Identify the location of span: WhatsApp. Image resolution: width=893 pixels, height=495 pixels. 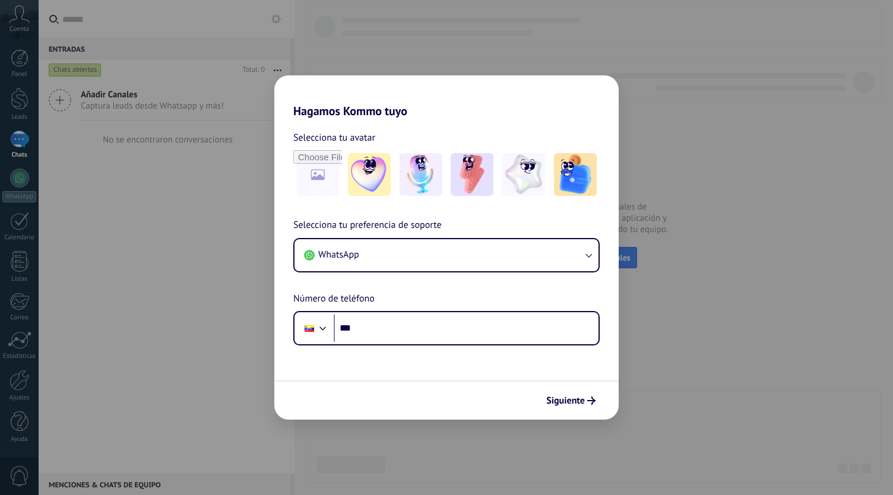
(338, 255).